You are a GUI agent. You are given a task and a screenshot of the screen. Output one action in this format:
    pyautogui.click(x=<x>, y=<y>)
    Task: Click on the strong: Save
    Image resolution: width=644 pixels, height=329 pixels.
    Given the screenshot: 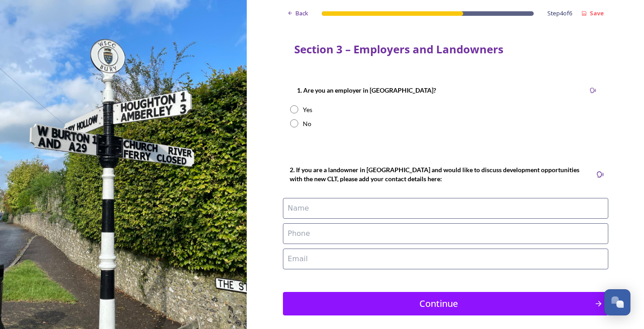 What is the action you would take?
    pyautogui.click(x=597, y=13)
    